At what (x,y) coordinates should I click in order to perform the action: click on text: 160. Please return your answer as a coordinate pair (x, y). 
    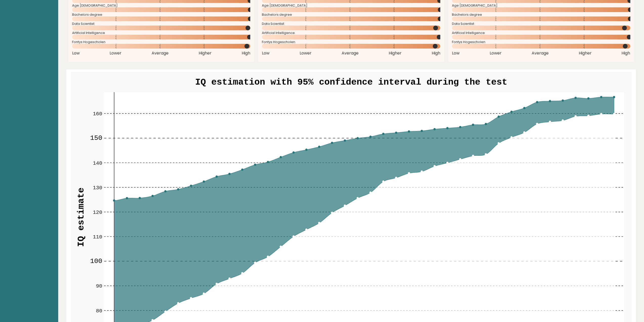
    Looking at the image, I should click on (97, 114).